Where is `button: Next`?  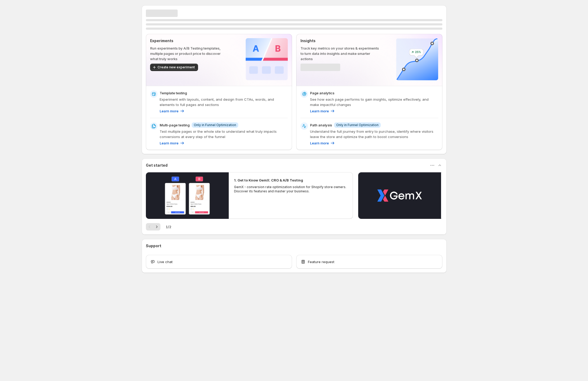 button: Next is located at coordinates (157, 227).